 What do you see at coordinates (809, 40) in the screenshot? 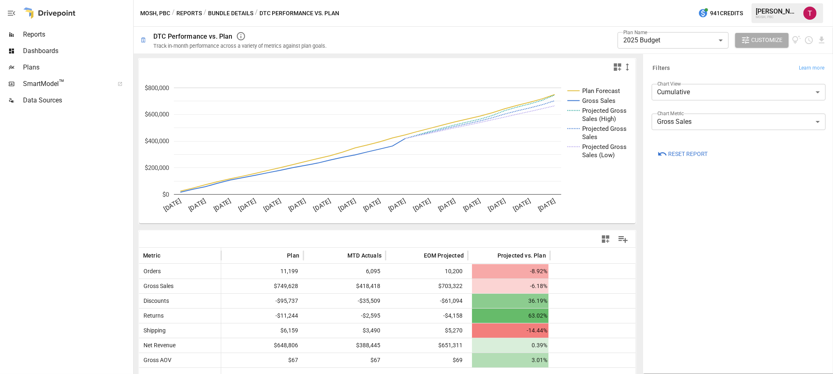
I see `button: Schedule report` at bounding box center [809, 40].